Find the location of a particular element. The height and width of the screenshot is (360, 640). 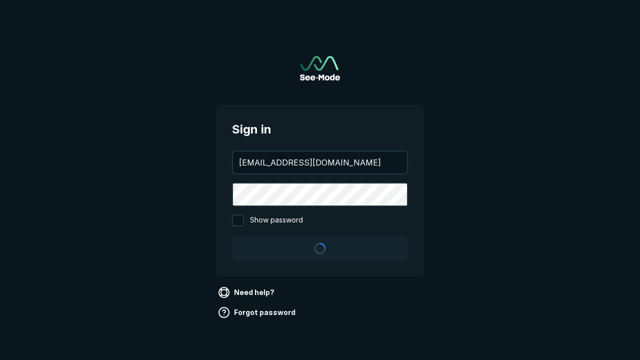

span: Sign in is located at coordinates (320, 129).